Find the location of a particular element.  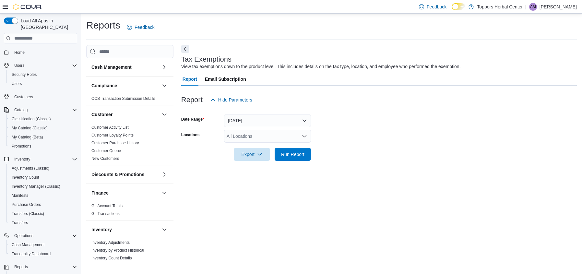

span: Inventory Count is located at coordinates (25, 177).